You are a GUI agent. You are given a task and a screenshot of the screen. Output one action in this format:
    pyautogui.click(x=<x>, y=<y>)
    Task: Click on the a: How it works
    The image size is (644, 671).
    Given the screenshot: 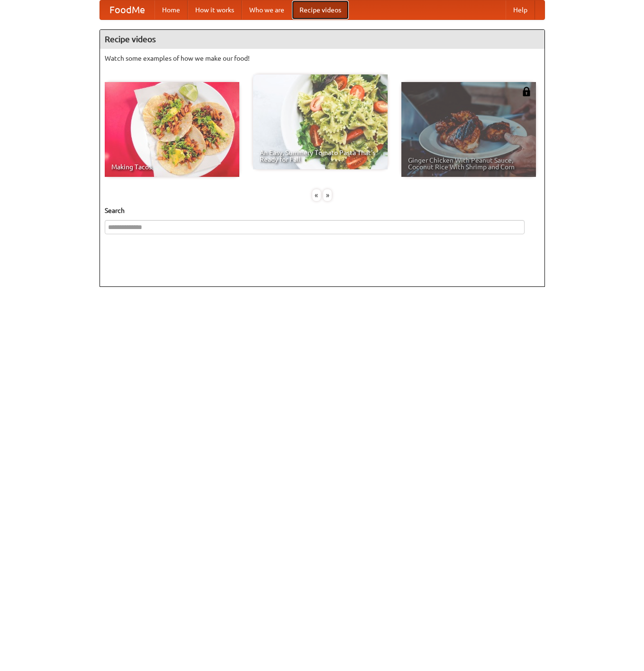 What is the action you would take?
    pyautogui.click(x=215, y=10)
    